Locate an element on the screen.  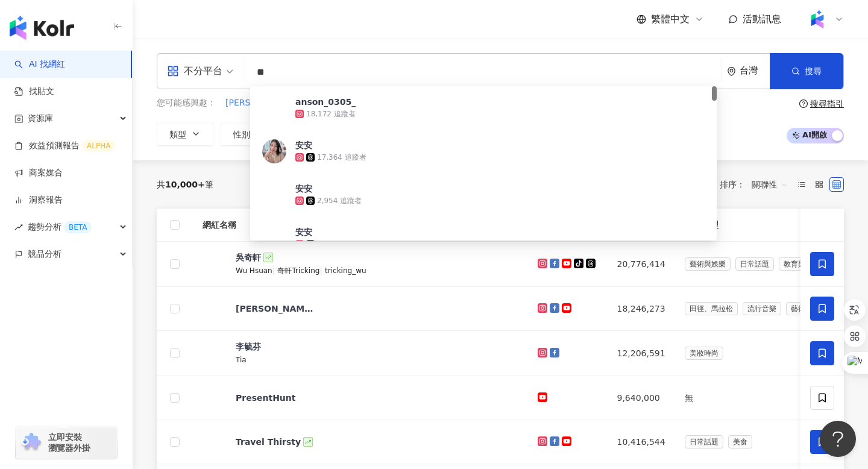
span: 資源庫 is located at coordinates (40, 118).